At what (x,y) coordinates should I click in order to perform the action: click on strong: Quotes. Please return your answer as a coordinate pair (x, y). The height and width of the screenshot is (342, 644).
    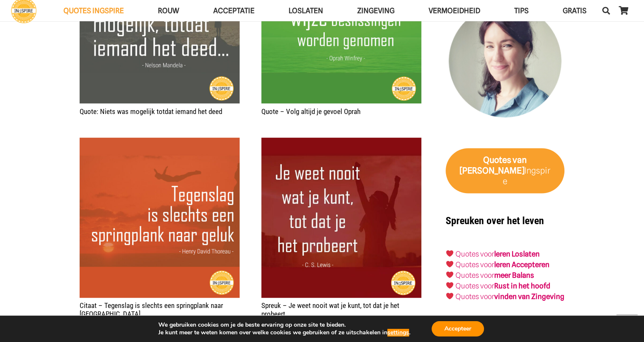
    Looking at the image, I should click on (497, 160).